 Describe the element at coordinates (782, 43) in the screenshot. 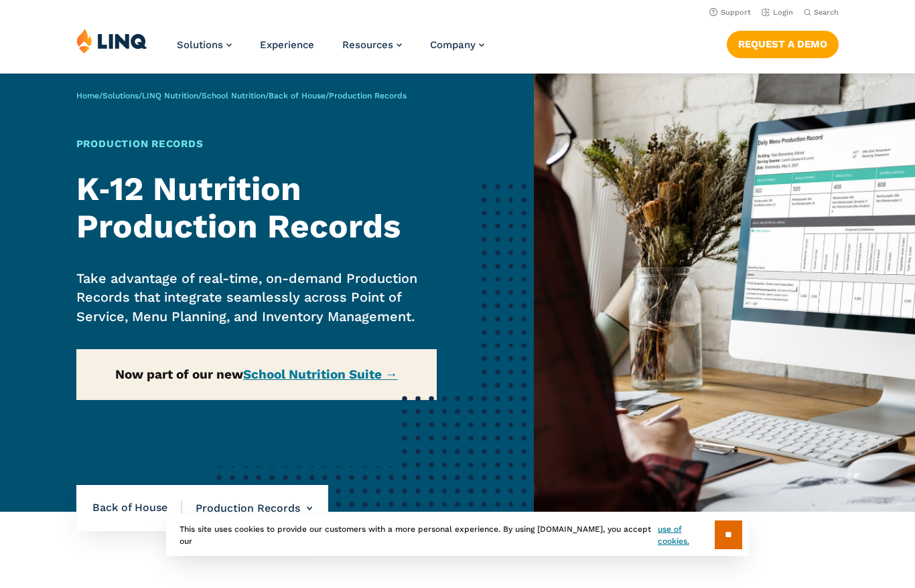

I see `nav: Button Navigation` at that location.